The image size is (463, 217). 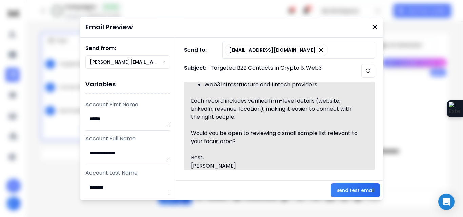 What do you see at coordinates (275, 158) in the screenshot?
I see `div: Best,` at bounding box center [275, 158].